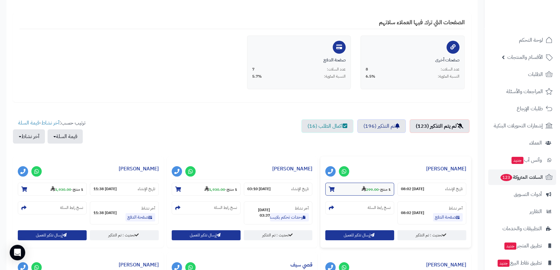  Describe the element at coordinates (440, 126) in the screenshot. I see `a: لم يتم التذكير (123)` at that location.